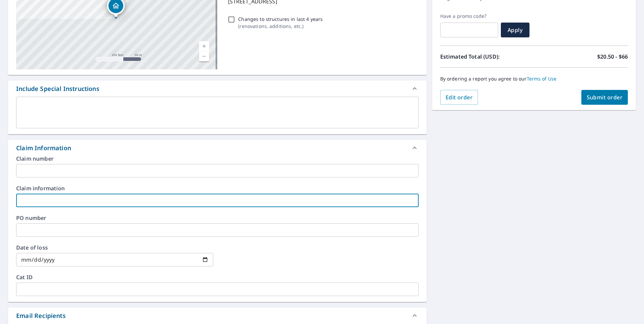  What do you see at coordinates (487, 57) in the screenshot?
I see `p: Estimated Total (USD):` at bounding box center [487, 57].